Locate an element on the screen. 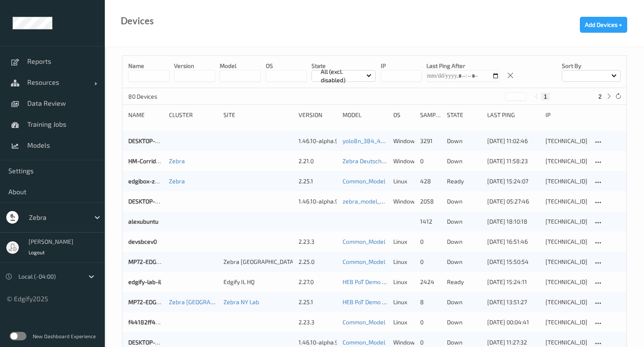 Image resolution: width=644 pixels, height=347 pixels. div: 428 is located at coordinates (431, 181).